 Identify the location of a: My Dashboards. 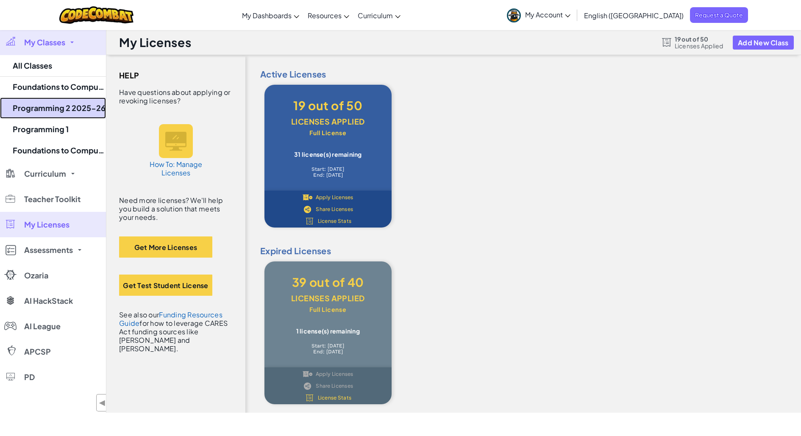
(271, 15).